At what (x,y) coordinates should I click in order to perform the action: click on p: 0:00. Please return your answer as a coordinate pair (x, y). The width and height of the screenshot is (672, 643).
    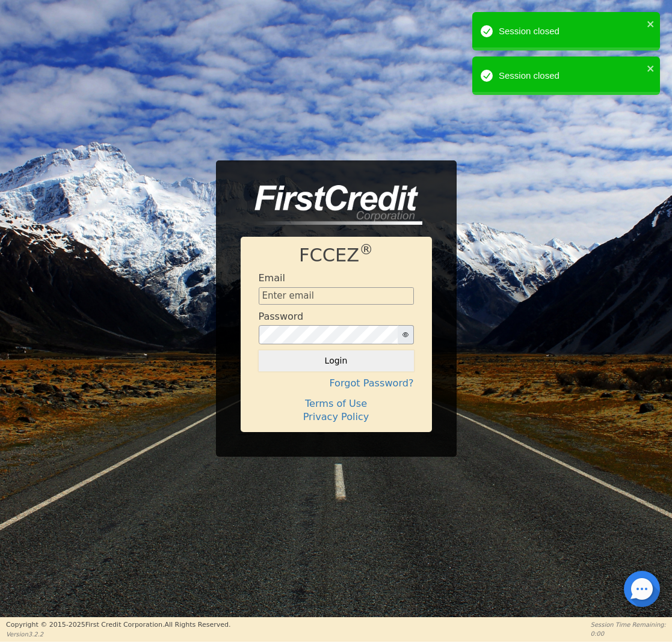
    Looking at the image, I should click on (628, 634).